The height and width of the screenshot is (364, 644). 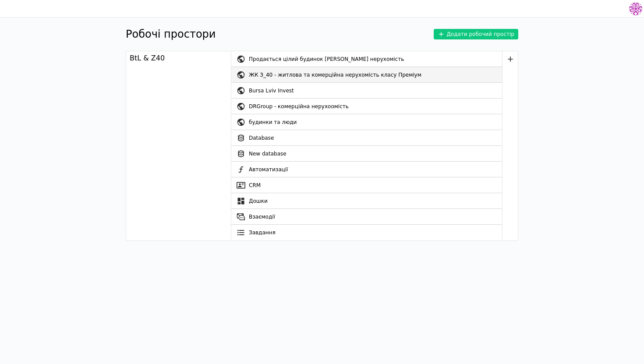 What do you see at coordinates (367, 154) in the screenshot?
I see `a: New database` at bounding box center [367, 154].